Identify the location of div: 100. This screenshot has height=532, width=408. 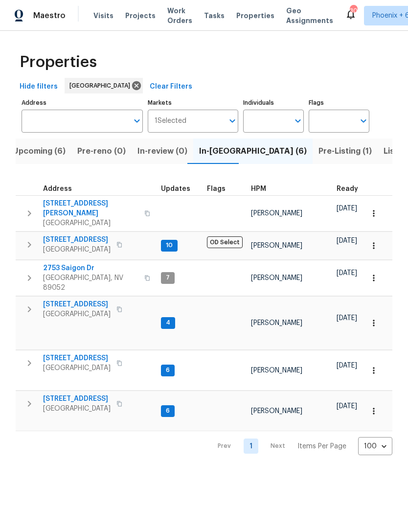
(375, 446).